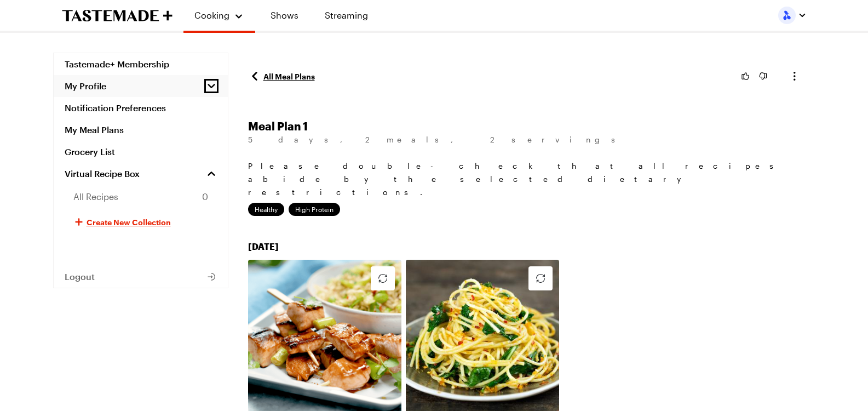 This screenshot has width=868, height=411. I want to click on span: healthy, so click(266, 209).